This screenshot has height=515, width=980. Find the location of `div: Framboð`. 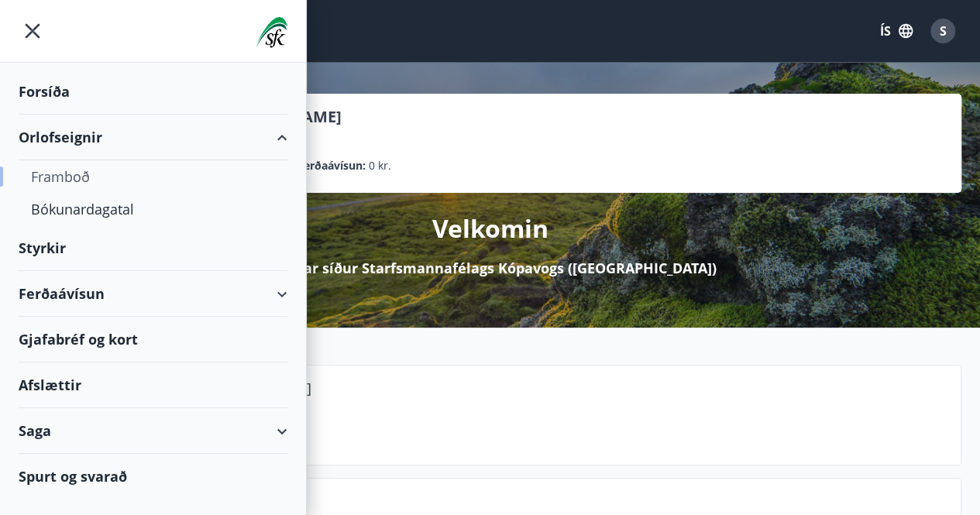

div: Framboð is located at coordinates (153, 177).